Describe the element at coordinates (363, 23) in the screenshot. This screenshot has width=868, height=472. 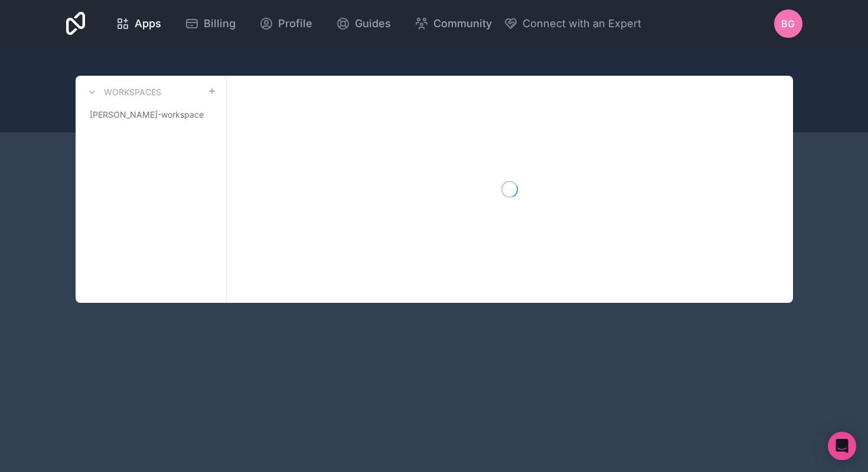
I see `a: Guides` at that location.